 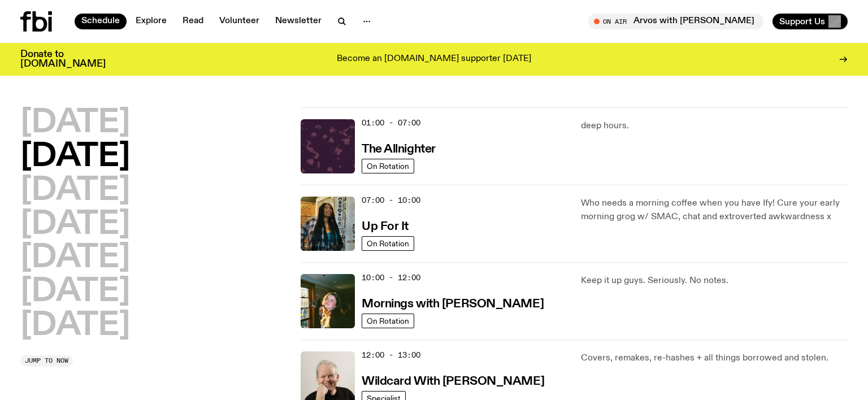 I want to click on span: 01:00 - 07:00, so click(x=391, y=123).